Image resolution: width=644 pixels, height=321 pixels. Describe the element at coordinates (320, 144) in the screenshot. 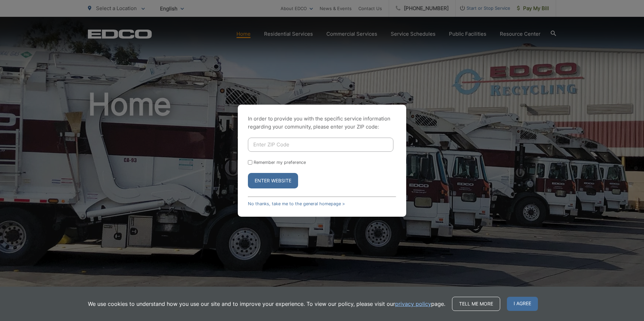

I see `input: Enter ZIP Code` at that location.